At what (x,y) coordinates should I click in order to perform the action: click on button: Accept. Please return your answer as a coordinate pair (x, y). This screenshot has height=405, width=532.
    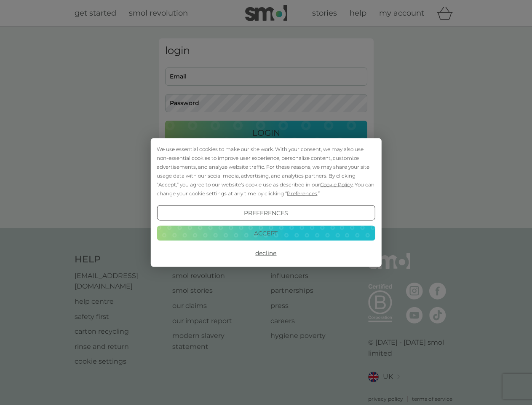
    Looking at the image, I should click on (266, 232).